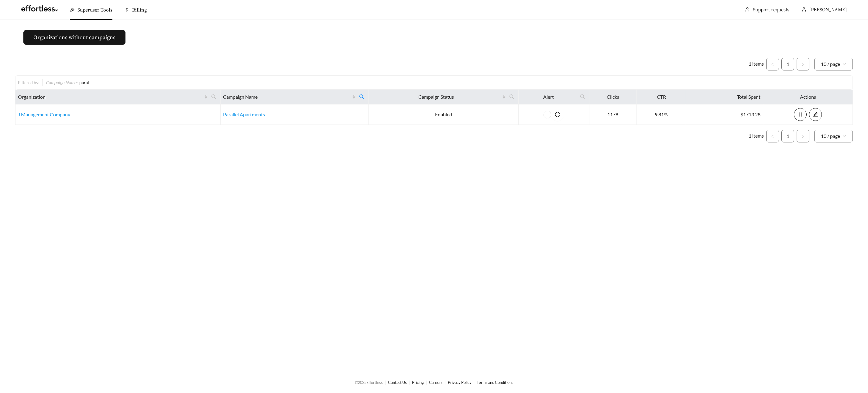 The width and height of the screenshot is (868, 393). What do you see at coordinates (771, 10) in the screenshot?
I see `a: Support requests` at bounding box center [771, 10].